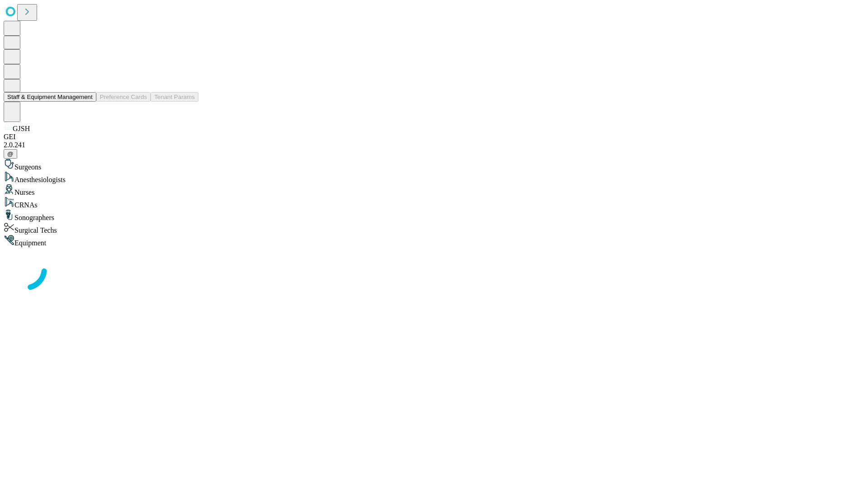  What do you see at coordinates (175, 97) in the screenshot?
I see `button: Tenant Params` at bounding box center [175, 97].